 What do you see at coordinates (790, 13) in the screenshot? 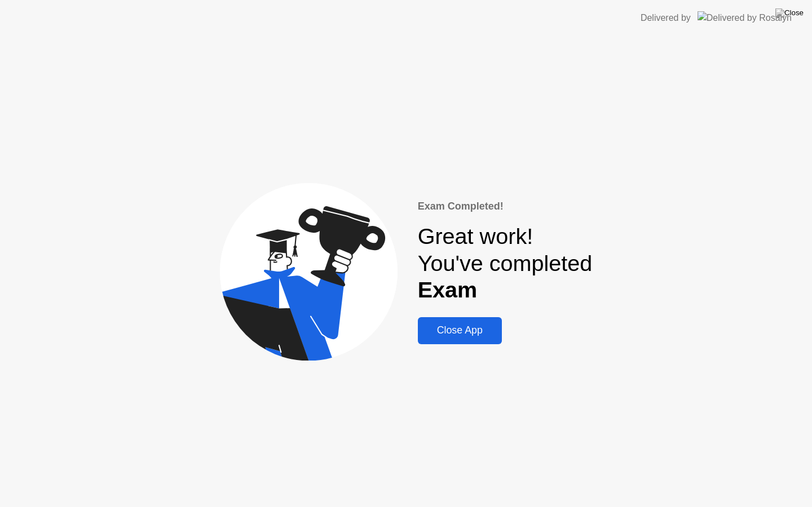
I see `img: Close` at bounding box center [790, 13].